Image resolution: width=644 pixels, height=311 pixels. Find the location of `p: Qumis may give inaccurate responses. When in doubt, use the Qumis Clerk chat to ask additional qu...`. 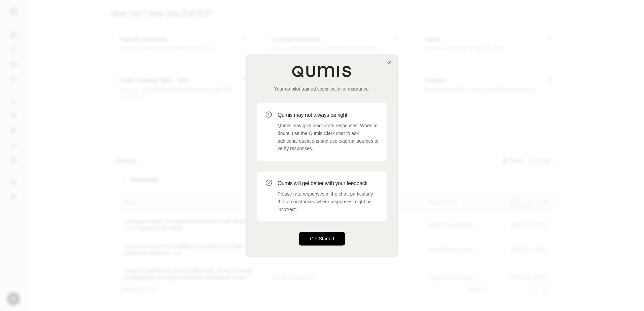

p: Qumis may give inaccurate responses. When in doubt, use the Qumis Clerk chat to ask additional qu... is located at coordinates (328, 137).